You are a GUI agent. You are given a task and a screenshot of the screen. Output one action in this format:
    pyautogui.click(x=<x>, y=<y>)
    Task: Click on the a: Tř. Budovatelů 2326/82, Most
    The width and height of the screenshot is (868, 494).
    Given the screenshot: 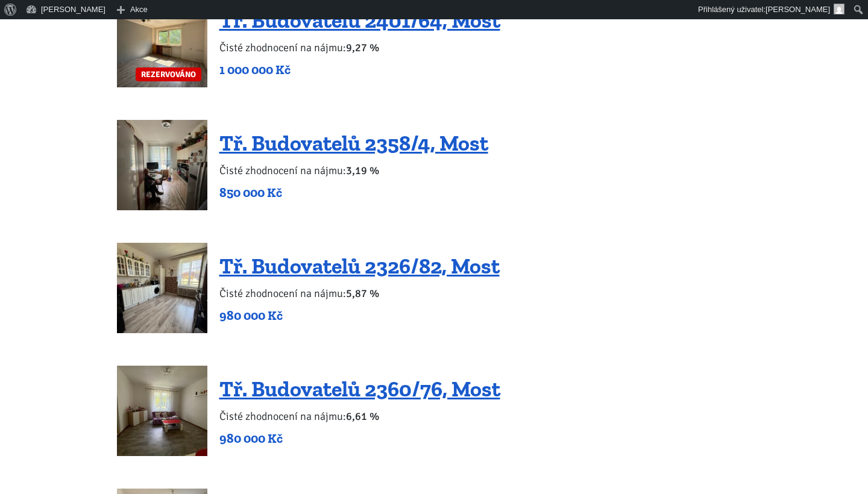 What is the action you would take?
    pyautogui.click(x=359, y=265)
    